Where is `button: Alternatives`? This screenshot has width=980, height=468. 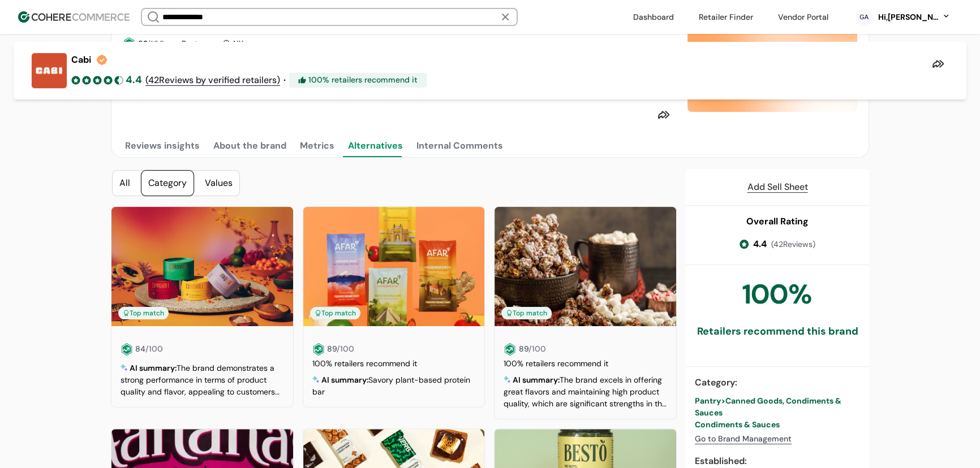 button: Alternatives is located at coordinates (375, 146).